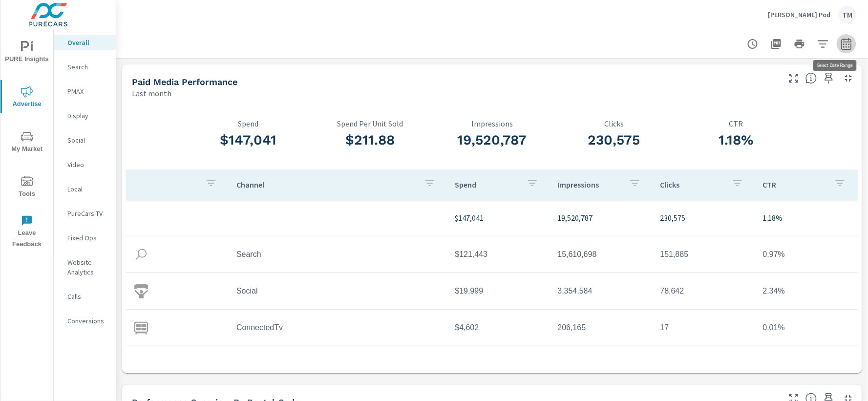 This screenshot has height=401, width=868. I want to click on div: Conversions, so click(84, 321).